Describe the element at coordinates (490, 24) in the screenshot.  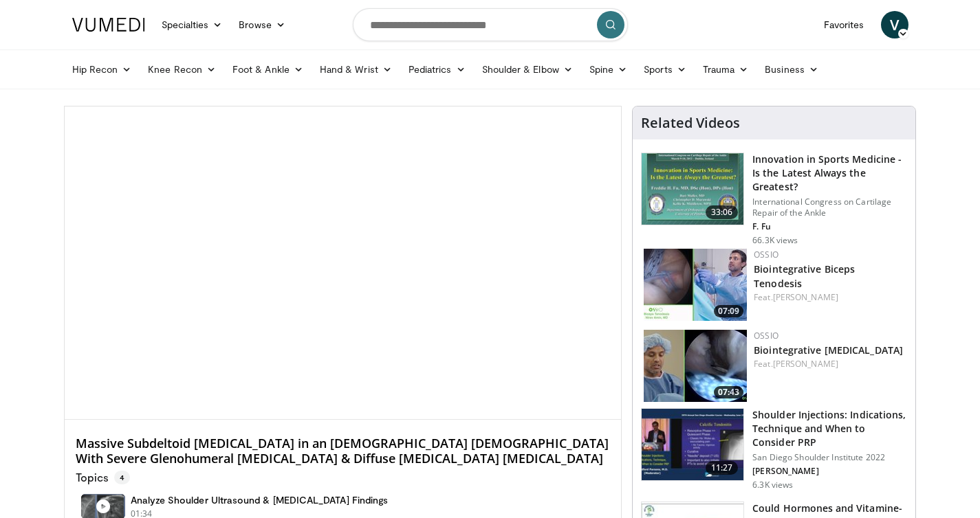
I see `input: Search topics, interventions` at that location.